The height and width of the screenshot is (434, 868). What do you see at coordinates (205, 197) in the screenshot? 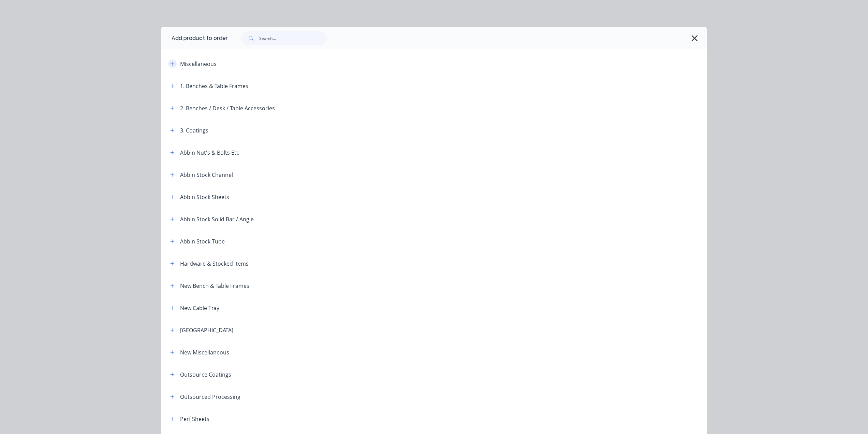
I see `div: Abbin Stock Sheets` at bounding box center [205, 197].